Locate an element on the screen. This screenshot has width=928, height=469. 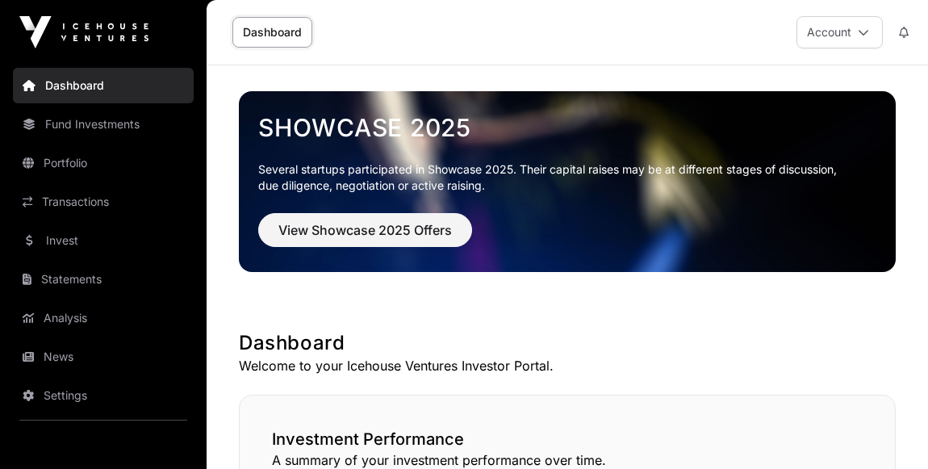
a: Invest is located at coordinates (103, 241).